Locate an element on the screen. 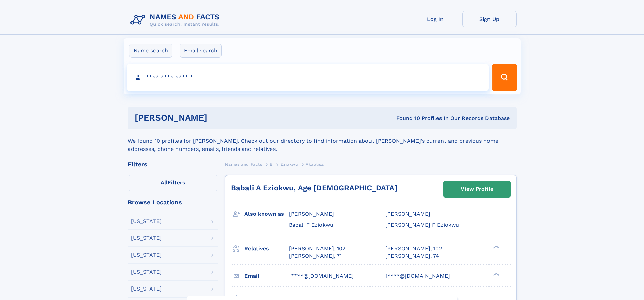 The width and height of the screenshot is (644, 300). a: Eziokwu is located at coordinates (289, 164).